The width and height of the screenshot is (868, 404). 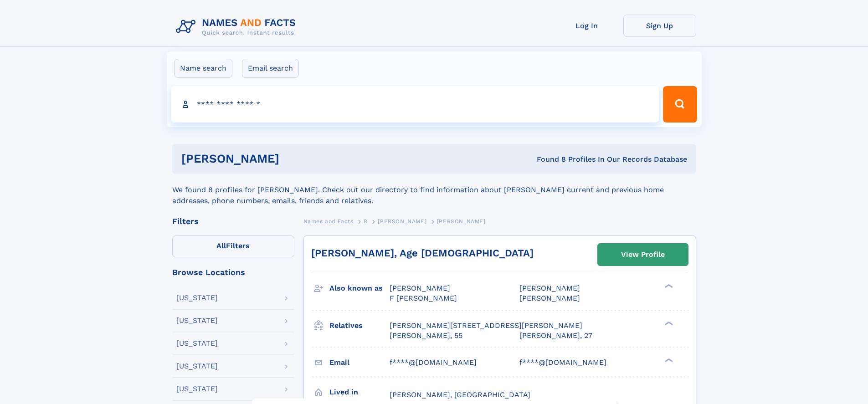 I want to click on span: All, so click(x=221, y=246).